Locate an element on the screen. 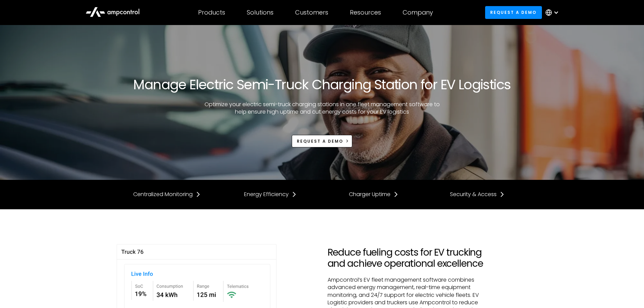 The height and width of the screenshot is (308, 644). a: Charger Uptime is located at coordinates (374, 194).